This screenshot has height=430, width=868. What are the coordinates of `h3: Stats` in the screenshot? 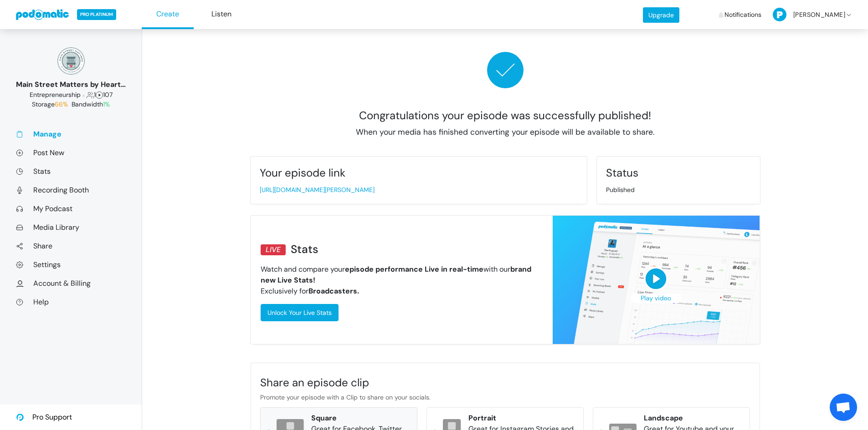 It's located at (397, 250).